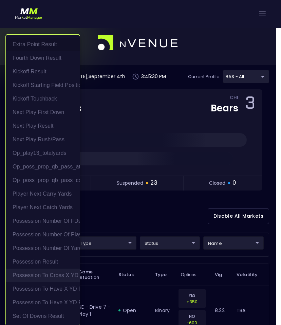 The height and width of the screenshot is (325, 281). I want to click on li: Possession Number of FDs, so click(43, 221).